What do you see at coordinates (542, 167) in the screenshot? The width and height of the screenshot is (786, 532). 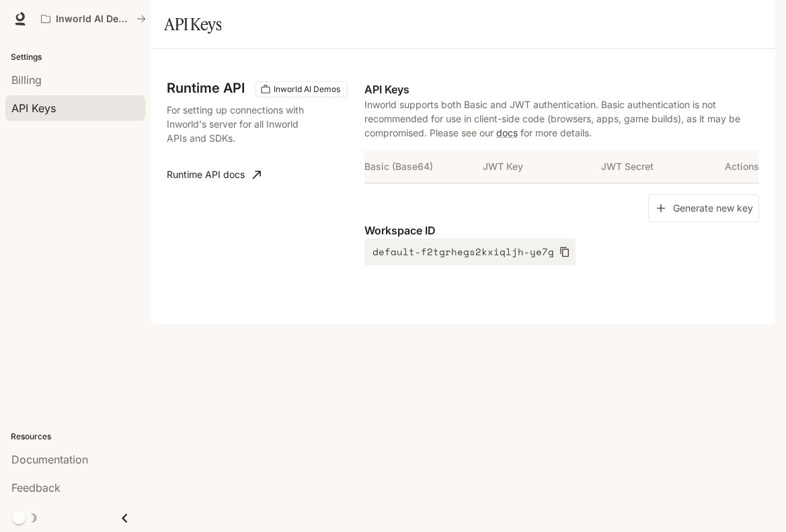 I see `th: JWT Key` at bounding box center [542, 167].